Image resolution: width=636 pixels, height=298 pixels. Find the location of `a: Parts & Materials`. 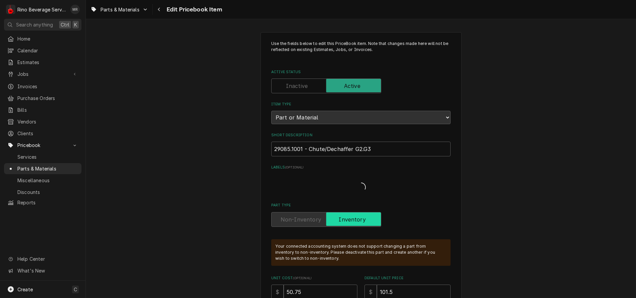

a: Parts & Materials is located at coordinates (43, 168).